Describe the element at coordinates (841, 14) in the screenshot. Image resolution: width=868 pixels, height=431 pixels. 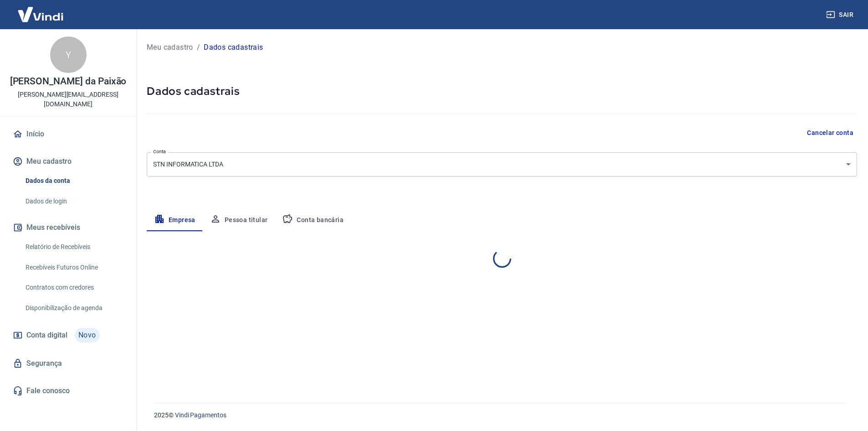
I see `button: Sair` at that location.